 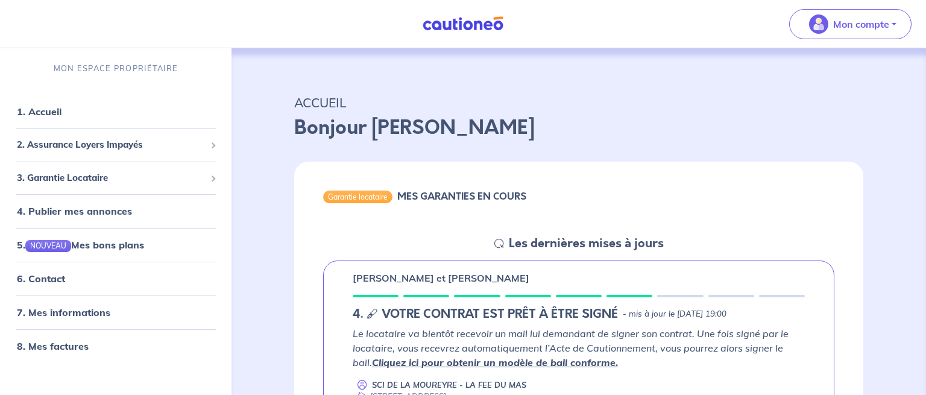 I want to click on h6: MES GARANTIES EN COURS, so click(x=462, y=196).